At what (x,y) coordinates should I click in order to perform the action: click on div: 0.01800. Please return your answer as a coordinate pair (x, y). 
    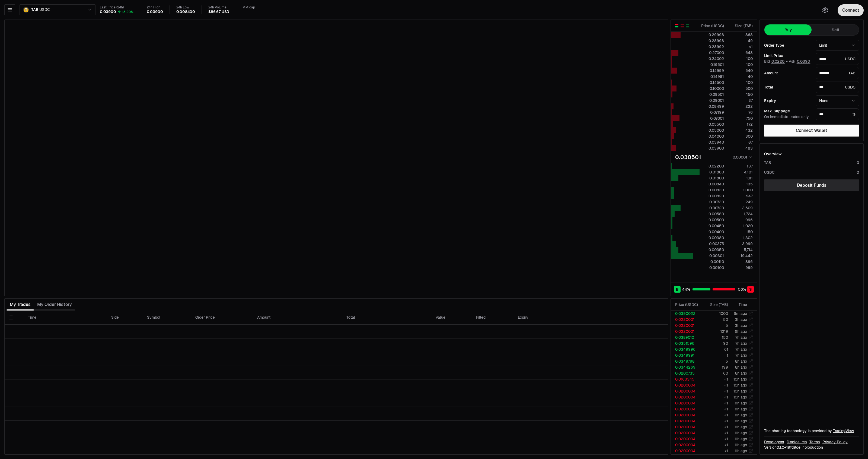
    Looking at the image, I should click on (712, 178).